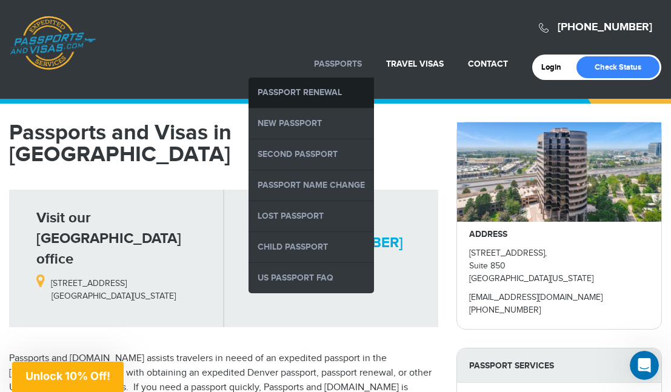  I want to click on a: US Passport FAQ, so click(311, 278).